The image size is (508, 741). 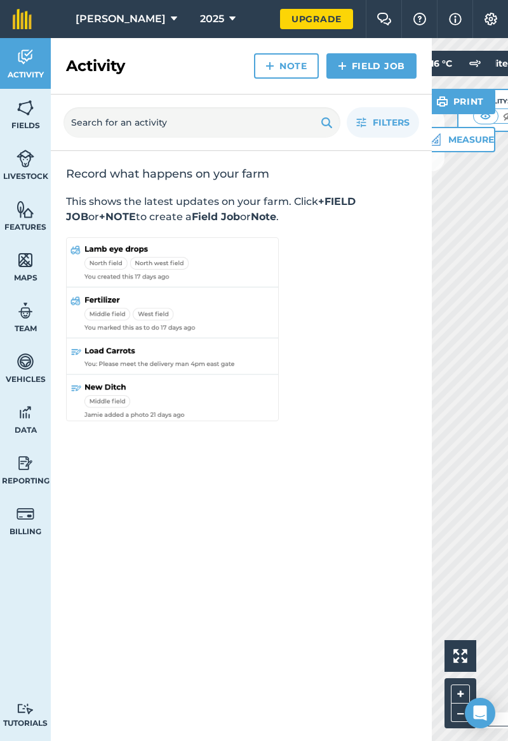 I want to click on img: Two speech bubbles overlapping with the left bubble in the forefront, so click(x=384, y=19).